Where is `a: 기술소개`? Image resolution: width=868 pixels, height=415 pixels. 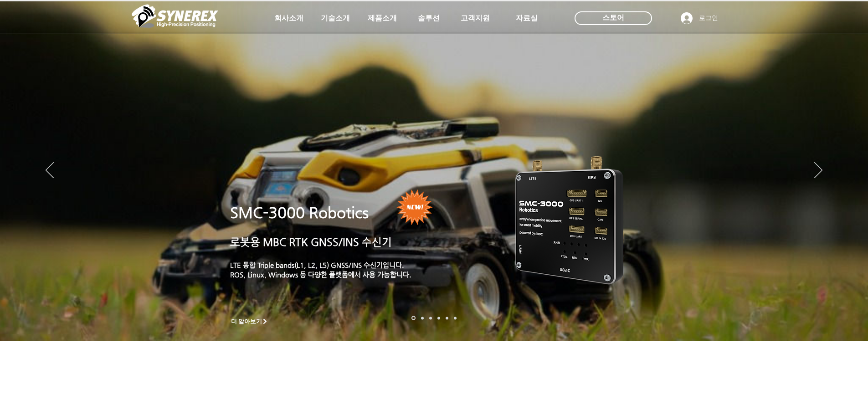 a: 기술소개 is located at coordinates (336, 18).